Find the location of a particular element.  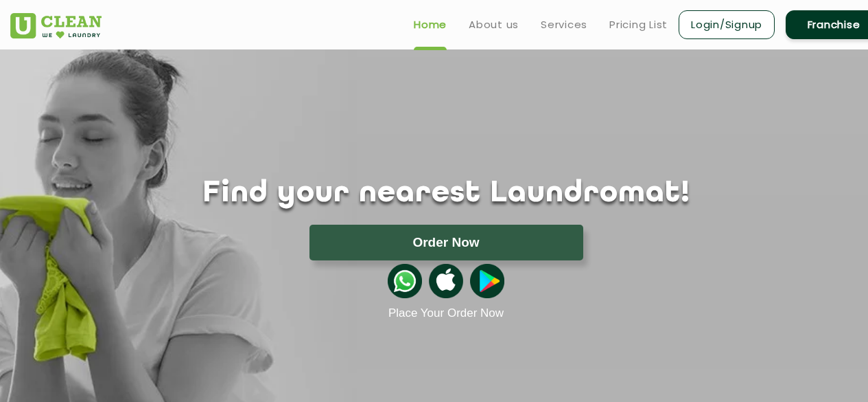

a: About us is located at coordinates (493, 25).